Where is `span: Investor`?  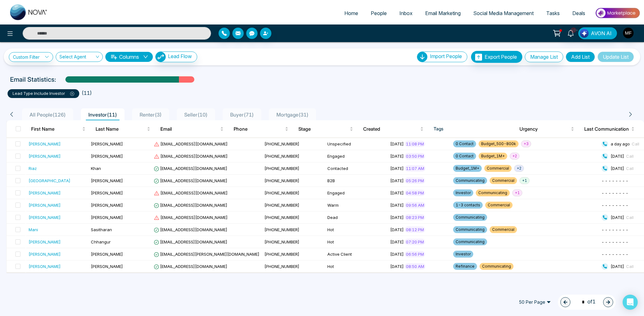
span: Investor is located at coordinates (463, 254).